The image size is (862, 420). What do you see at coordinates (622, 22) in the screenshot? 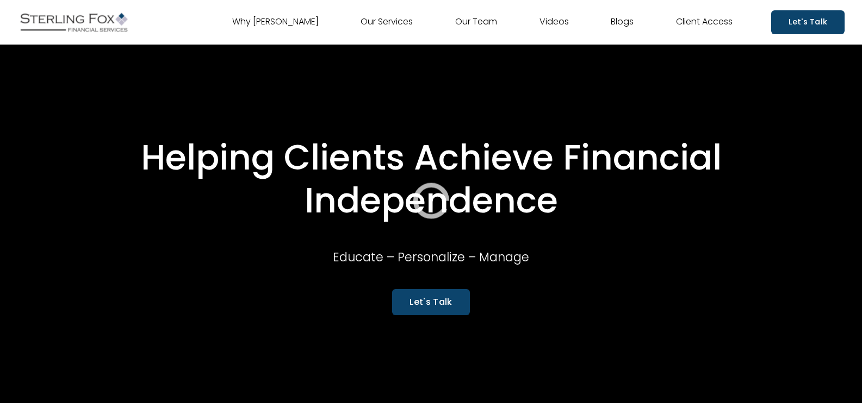
I see `a: Blogs` at bounding box center [622, 22].